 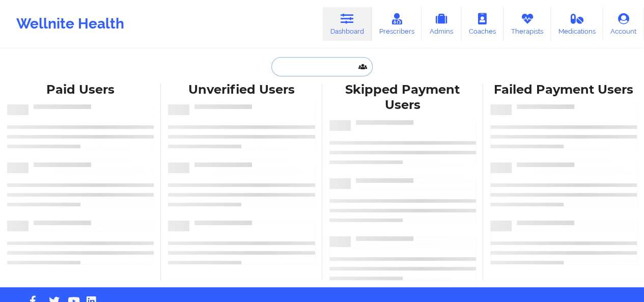 What do you see at coordinates (81, 90) in the screenshot?
I see `div: Paid Users` at bounding box center [81, 90].